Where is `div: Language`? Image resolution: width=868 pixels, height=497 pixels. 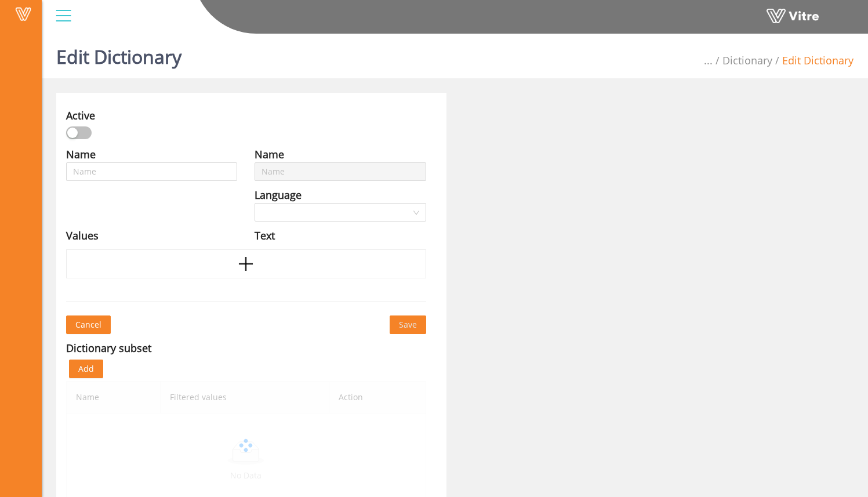 div: Language is located at coordinates (278, 195).